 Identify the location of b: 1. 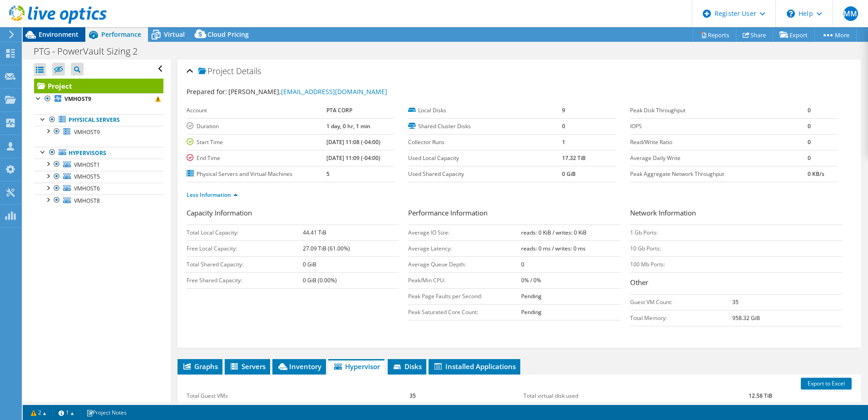
(563, 142).